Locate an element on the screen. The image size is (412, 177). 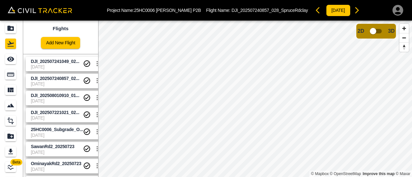
span: 3D is located at coordinates (391, 31).